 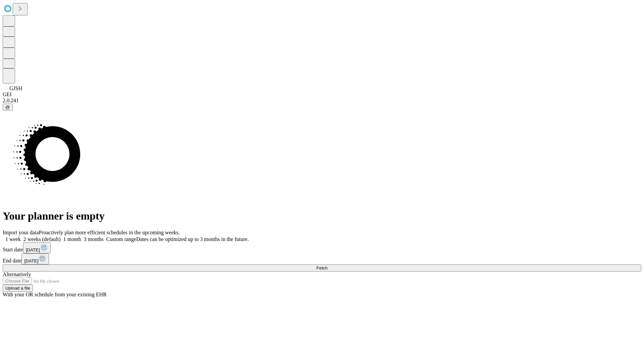 I want to click on span: 1 week, so click(x=13, y=239).